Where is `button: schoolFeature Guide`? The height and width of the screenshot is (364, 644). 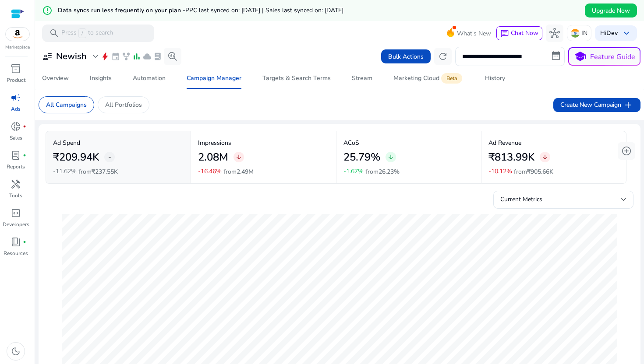 button: schoolFeature Guide is located at coordinates (604, 56).